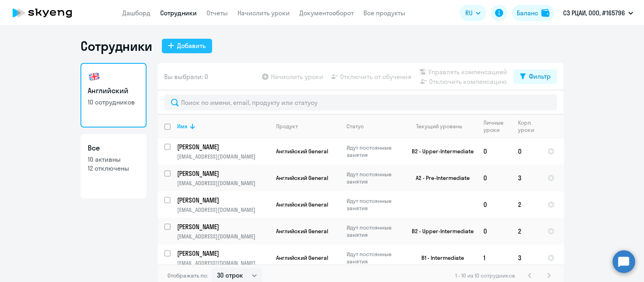 The image size is (644, 282). Describe the element at coordinates (137, 13) in the screenshot. I see `a: Дашборд` at that location.